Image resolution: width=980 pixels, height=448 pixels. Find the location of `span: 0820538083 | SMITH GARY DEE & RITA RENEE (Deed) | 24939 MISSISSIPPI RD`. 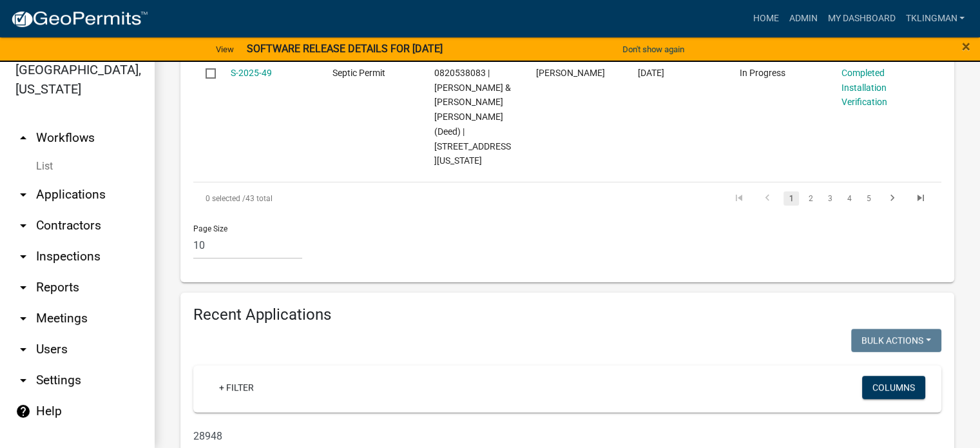

span: 0820538083 | SMITH GARY DEE & RITA RENEE (Deed) | 24939 MISSISSIPPI RD is located at coordinates (473, 117).